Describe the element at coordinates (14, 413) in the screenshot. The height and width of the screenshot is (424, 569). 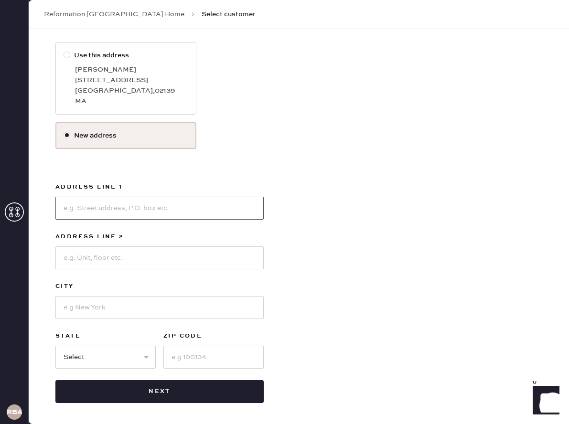
I see `h3: RBA` at that location.